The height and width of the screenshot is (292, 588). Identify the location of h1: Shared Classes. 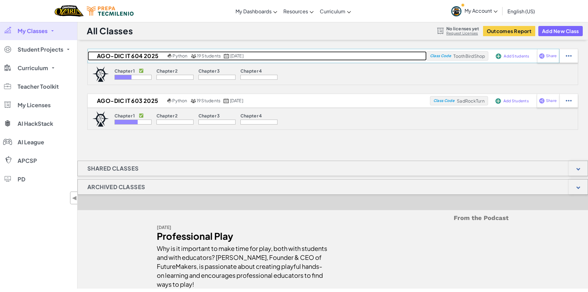
(113, 168).